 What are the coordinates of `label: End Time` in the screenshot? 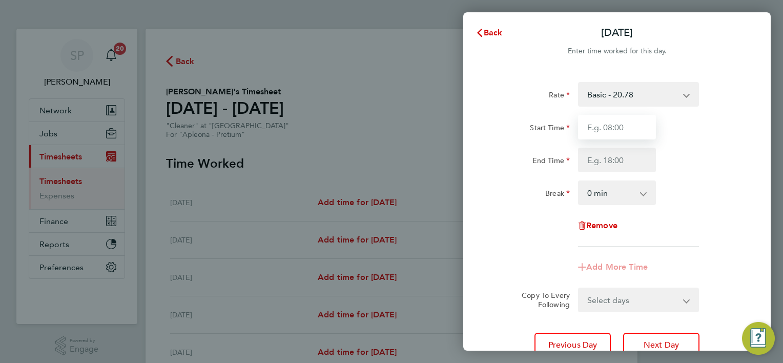 It's located at (551, 162).